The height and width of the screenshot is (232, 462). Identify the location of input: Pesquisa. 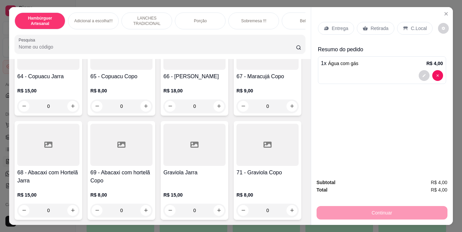
(157, 47).